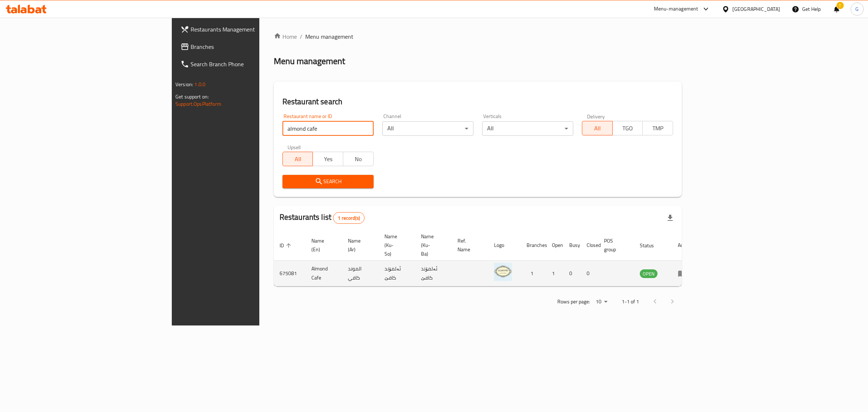 The width and height of the screenshot is (868, 412). What do you see at coordinates (324, 273) in the screenshot?
I see `td: Almond Cafe` at bounding box center [324, 273].